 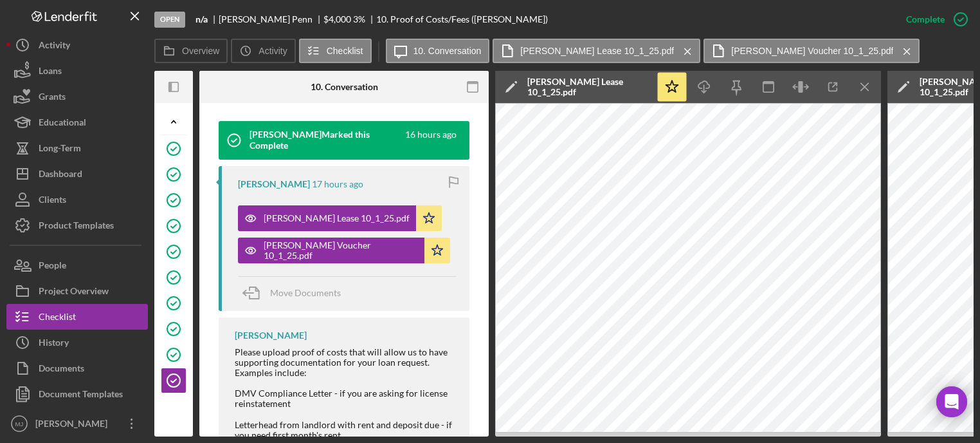 I want to click on label: 10. Conversation, so click(x=447, y=51).